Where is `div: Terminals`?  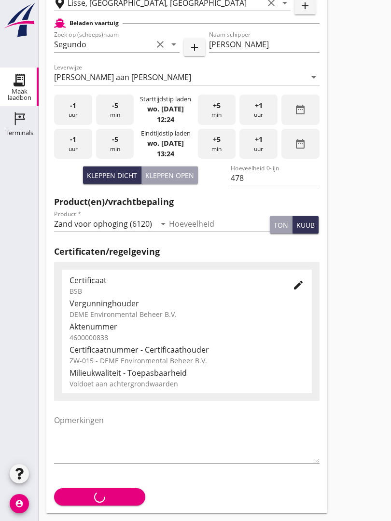
div: Terminals is located at coordinates (19, 133).